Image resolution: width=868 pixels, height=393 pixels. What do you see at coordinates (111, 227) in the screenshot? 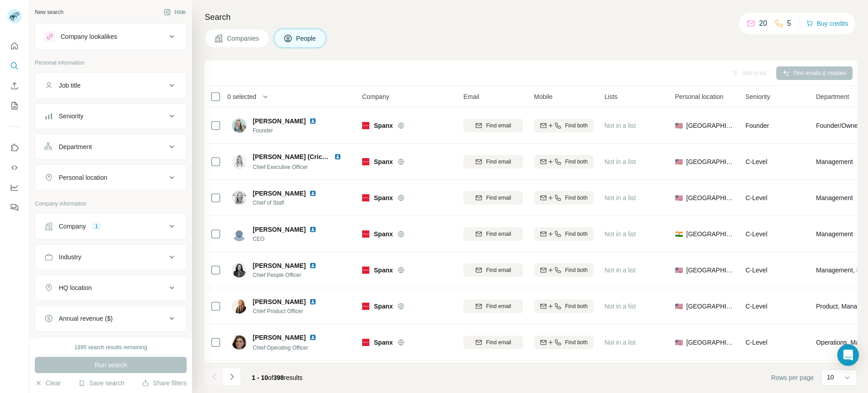
I see `button: Company1` at bounding box center [111, 227].